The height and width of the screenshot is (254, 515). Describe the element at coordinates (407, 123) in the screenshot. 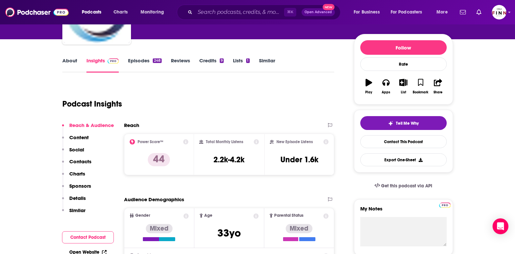

I see `span: Tell Me Why` at that location.